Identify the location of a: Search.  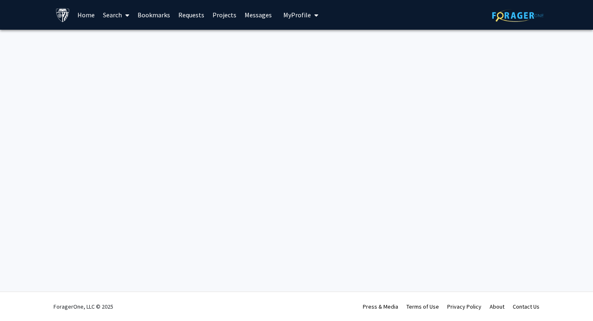
(116, 15).